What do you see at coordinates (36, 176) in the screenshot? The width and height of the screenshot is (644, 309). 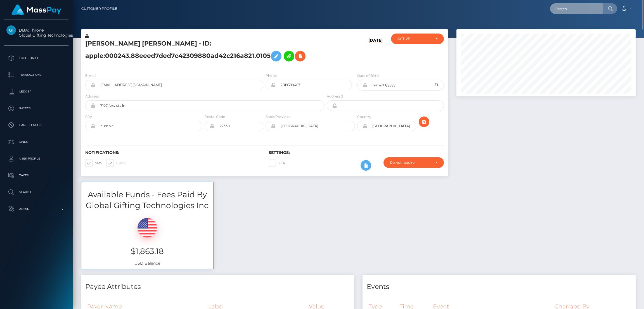 I see `a: Taxes` at bounding box center [36, 176].